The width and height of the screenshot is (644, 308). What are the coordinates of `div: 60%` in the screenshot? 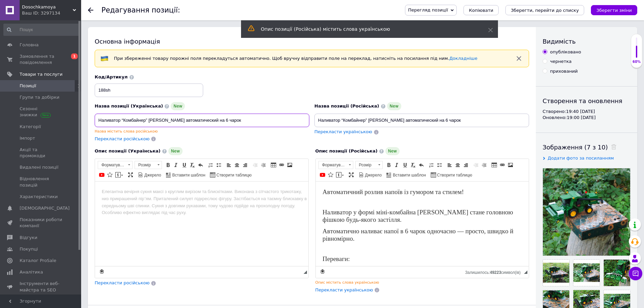 It's located at (636, 62).